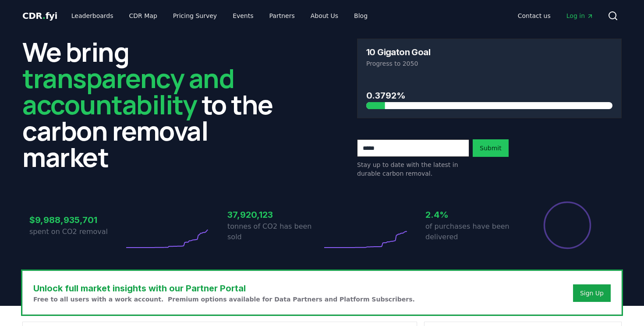 This screenshot has height=326, width=644. What do you see at coordinates (40, 16) in the screenshot?
I see `a: CDR.fyi` at bounding box center [40, 16].